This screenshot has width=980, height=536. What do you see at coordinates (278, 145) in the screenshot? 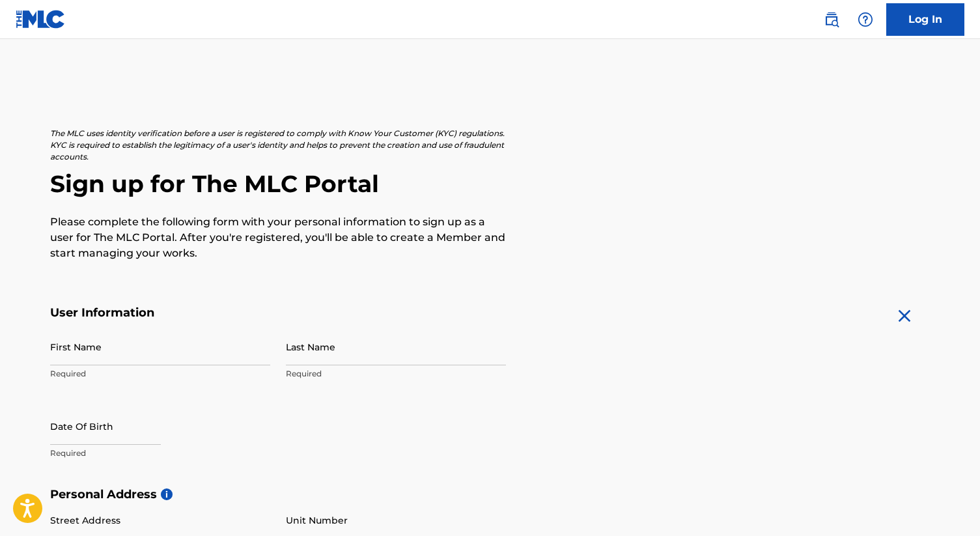
I see `p: The MLC uses identity verification before a user is registered to comply with Know Your Customer ...` at bounding box center [278, 145].